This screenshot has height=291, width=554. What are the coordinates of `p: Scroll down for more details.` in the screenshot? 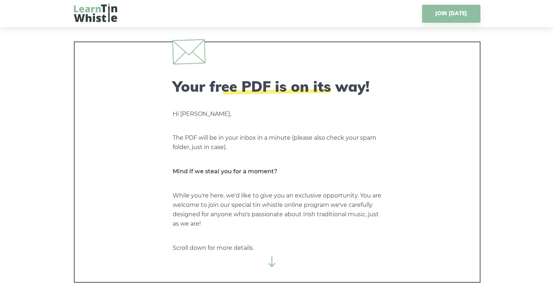 It's located at (277, 248).